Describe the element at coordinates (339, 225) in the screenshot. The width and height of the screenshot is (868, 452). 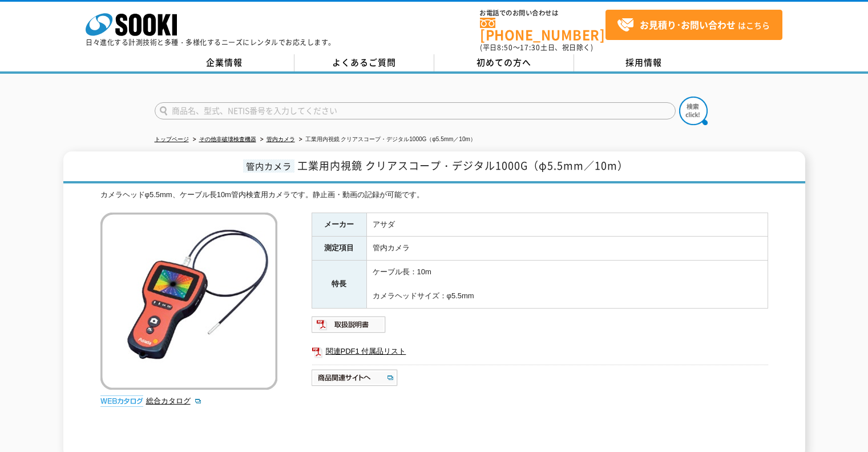
I see `th: メーカー` at that location.